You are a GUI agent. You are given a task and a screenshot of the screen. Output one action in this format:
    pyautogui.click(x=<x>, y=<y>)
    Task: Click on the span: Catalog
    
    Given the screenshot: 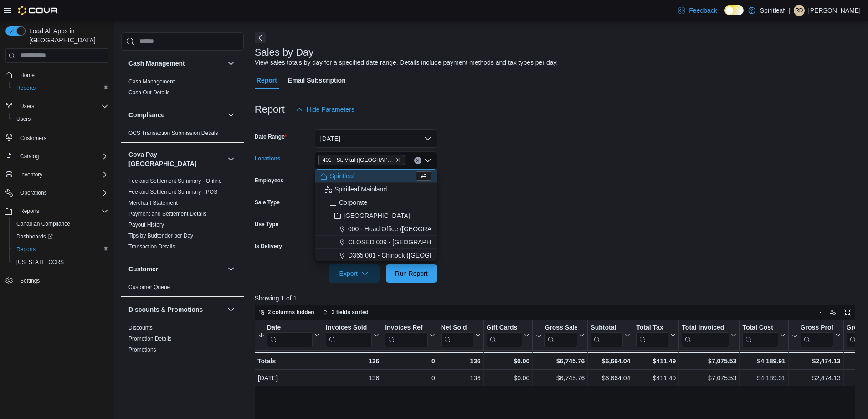 What is the action you would take?
    pyautogui.click(x=62, y=157)
    